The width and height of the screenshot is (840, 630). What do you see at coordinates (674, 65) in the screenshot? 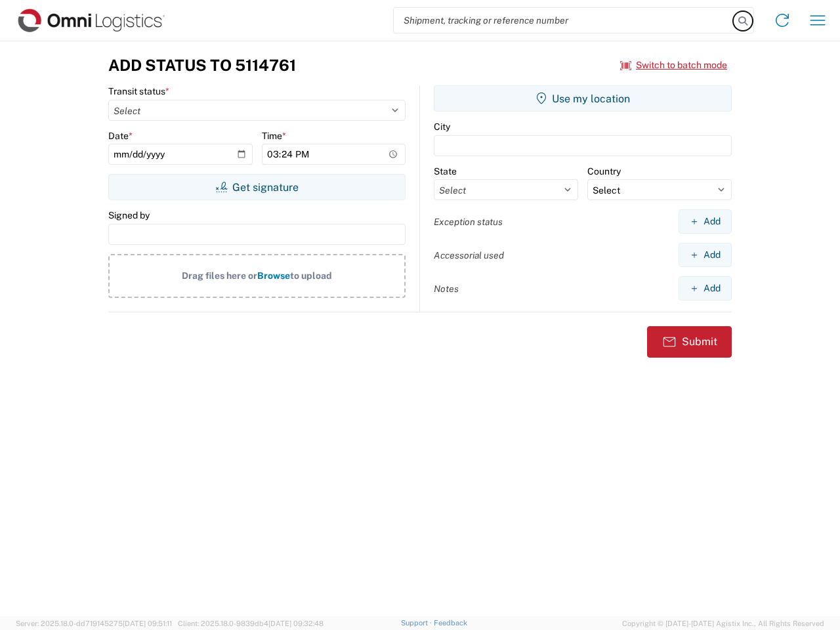
I see `button: Switch to batch mode` at bounding box center [674, 65].